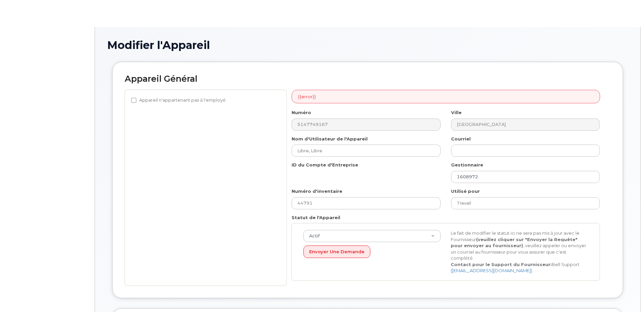 The height and width of the screenshot is (312, 644). I want to click on label: Statut de l'Appareil, so click(316, 218).